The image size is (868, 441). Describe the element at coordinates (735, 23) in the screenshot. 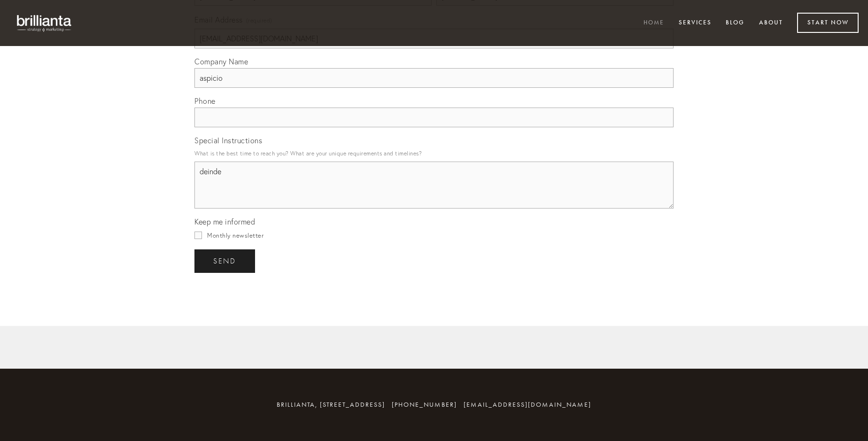

I see `a: Blog` at that location.